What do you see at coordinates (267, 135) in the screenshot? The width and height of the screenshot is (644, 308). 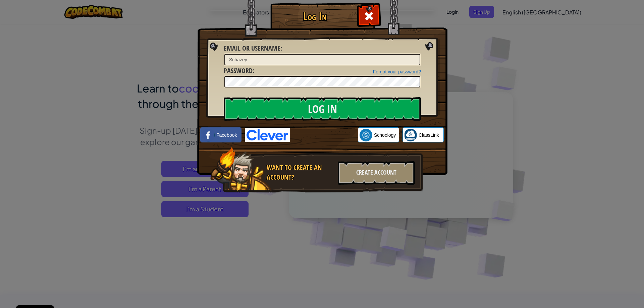 I see `img: clever-logo-blue.png` at bounding box center [267, 135].